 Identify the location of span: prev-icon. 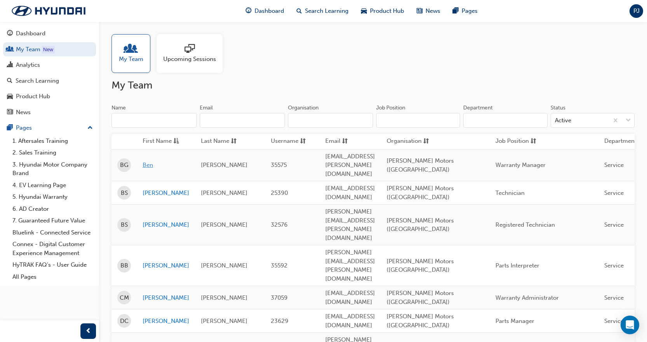
(88, 331).